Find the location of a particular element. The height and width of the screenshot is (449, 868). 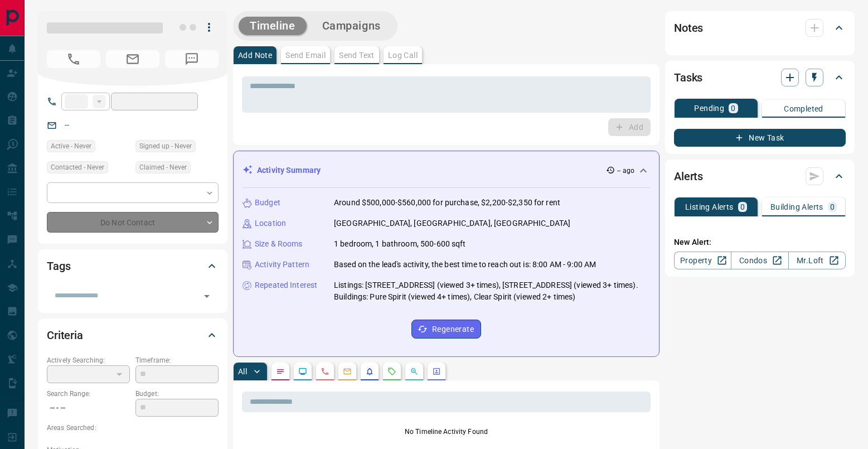

button: Campaigns is located at coordinates (351, 26).